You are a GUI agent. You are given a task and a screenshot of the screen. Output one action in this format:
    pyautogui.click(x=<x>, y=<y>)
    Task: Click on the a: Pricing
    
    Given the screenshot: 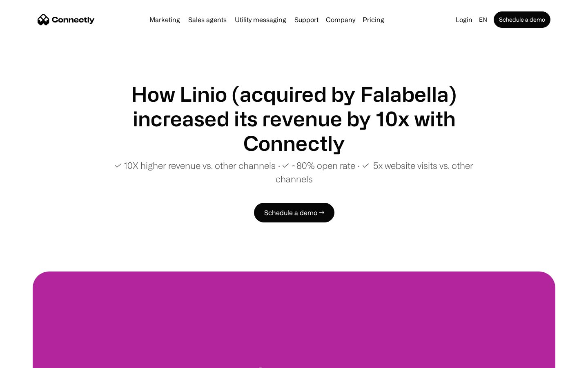 What is the action you would take?
    pyautogui.click(x=373, y=19)
    